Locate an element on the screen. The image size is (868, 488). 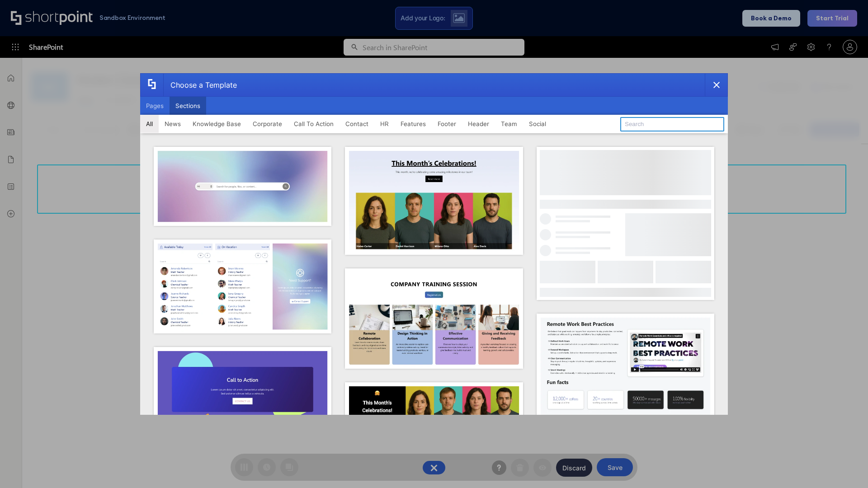
input: Search is located at coordinates (672, 125).